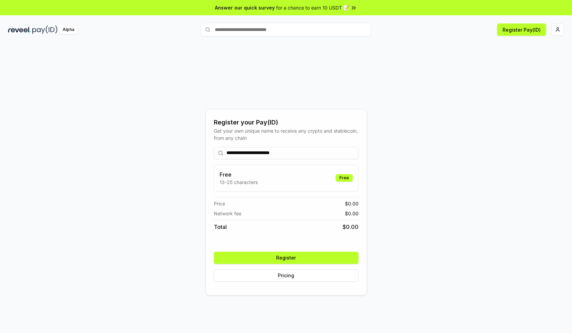 This screenshot has width=572, height=333. What do you see at coordinates (228, 214) in the screenshot?
I see `span: Network fee` at bounding box center [228, 214].